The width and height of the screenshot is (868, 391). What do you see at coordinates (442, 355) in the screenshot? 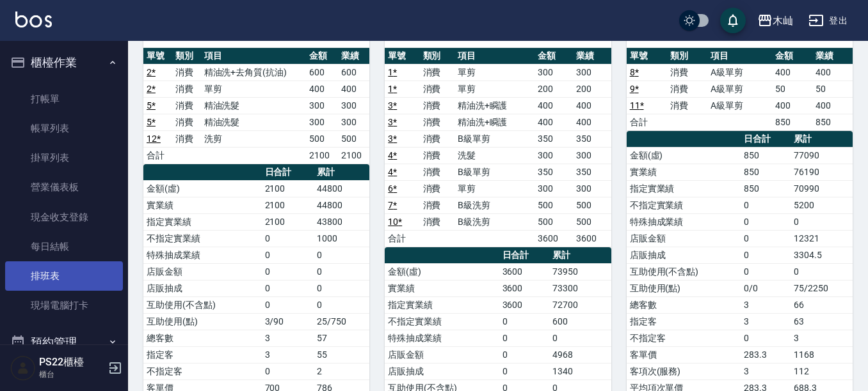
I see `td: 店販金額` at bounding box center [442, 355].